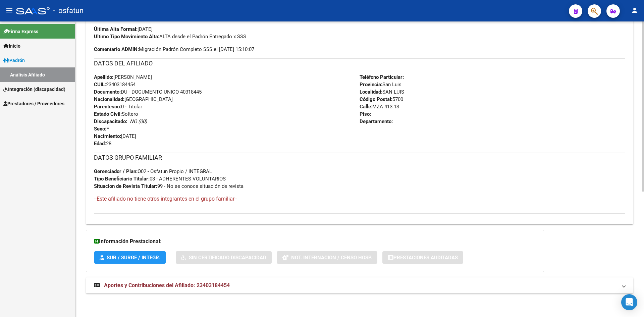  What do you see at coordinates (107, 114) in the screenshot?
I see `strong: Estado Civil:` at bounding box center [107, 114].